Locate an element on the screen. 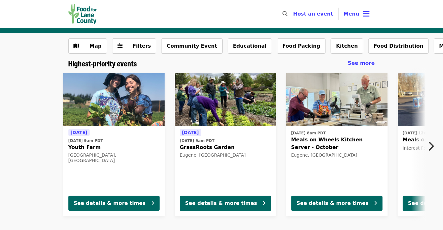 This screenshot has width=443, height=230. button: Show map view is located at coordinates (88, 46).